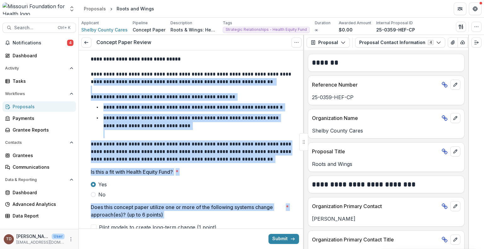 The height and width of the screenshot is (249, 484). What do you see at coordinates (475, 9) in the screenshot?
I see `button: Get Help` at bounding box center [475, 9].